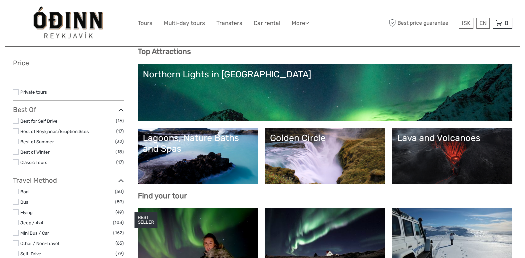 The image size is (525, 258). Describe the element at coordinates (40, 243) in the screenshot. I see `a: Other / Non-Travel` at that location.